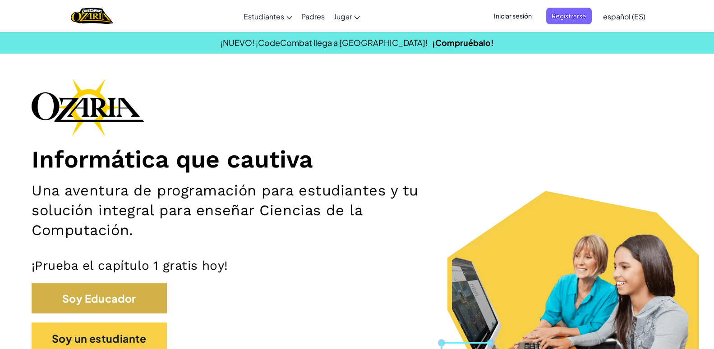 This screenshot has height=349, width=714. Describe the element at coordinates (268, 16) in the screenshot. I see `a: Estudiantes` at that location.